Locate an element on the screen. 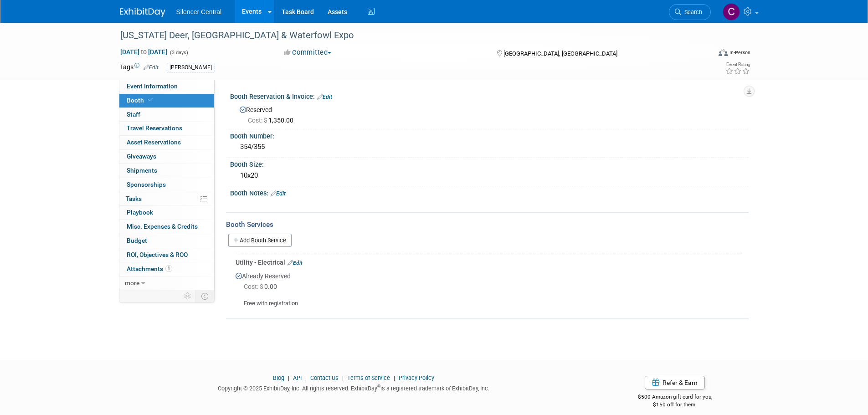  span: to is located at coordinates (144, 52).